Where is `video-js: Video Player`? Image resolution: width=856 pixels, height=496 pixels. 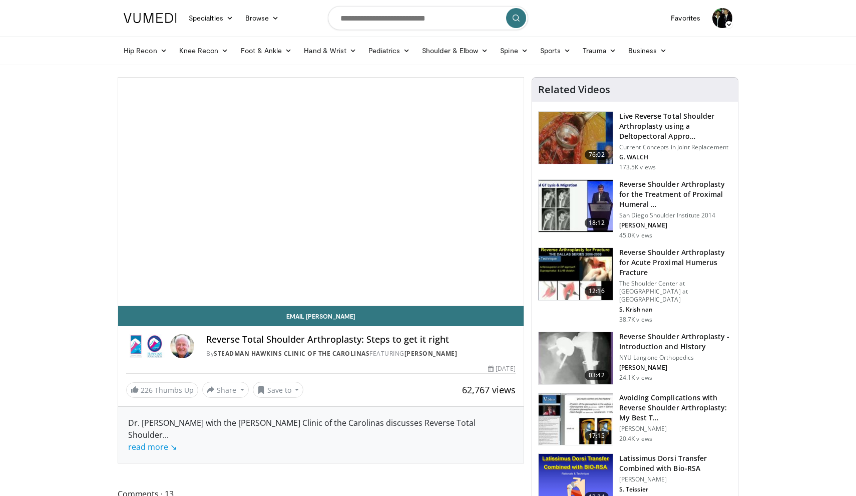 video-js: Video Player is located at coordinates (321, 192).